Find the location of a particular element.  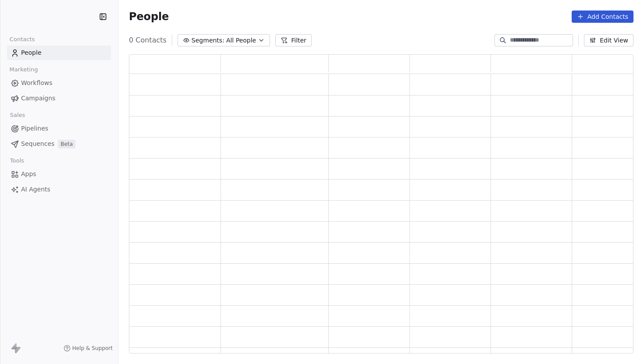

span: Tools is located at coordinates (17, 161).